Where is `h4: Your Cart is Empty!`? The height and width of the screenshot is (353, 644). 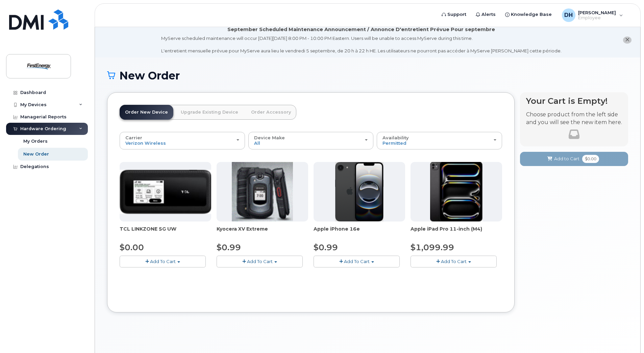 h4: Your Cart is Empty! is located at coordinates (574, 101).